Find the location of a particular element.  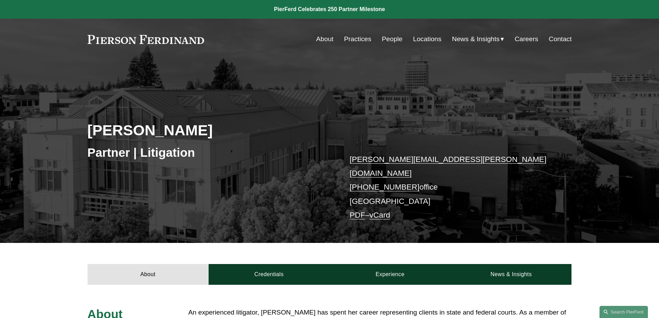

a: Experience is located at coordinates (390, 274).